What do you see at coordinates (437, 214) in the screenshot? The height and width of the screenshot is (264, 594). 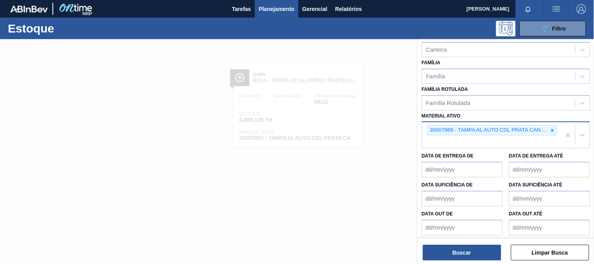 I see `label: Data out de` at bounding box center [437, 214].